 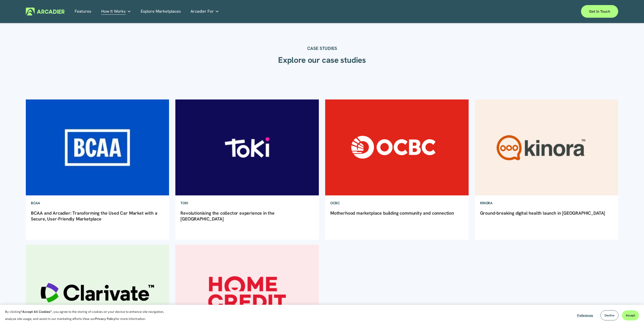 What do you see at coordinates (94, 216) in the screenshot?
I see `a: BCAA and Arcadier: Transforming the Used Car Market with a Secure, User-Friendly Marketplace` at bounding box center [94, 216].